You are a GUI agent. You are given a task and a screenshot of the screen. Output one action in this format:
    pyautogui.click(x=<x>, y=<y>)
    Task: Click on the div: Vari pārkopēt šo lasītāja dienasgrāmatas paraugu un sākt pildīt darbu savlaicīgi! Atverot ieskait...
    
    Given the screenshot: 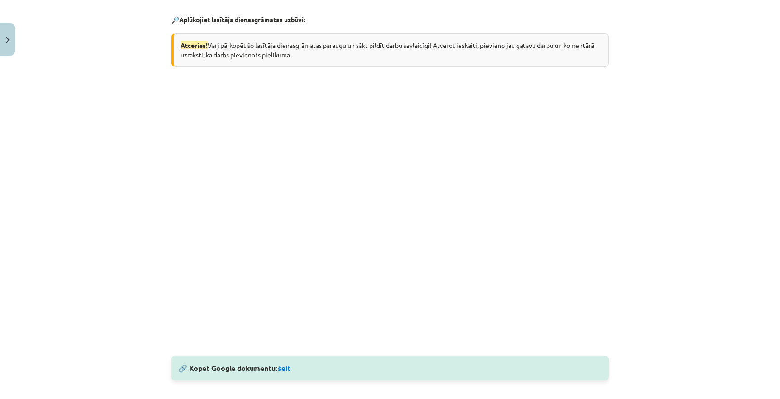 What is the action you would take?
    pyautogui.click(x=390, y=50)
    